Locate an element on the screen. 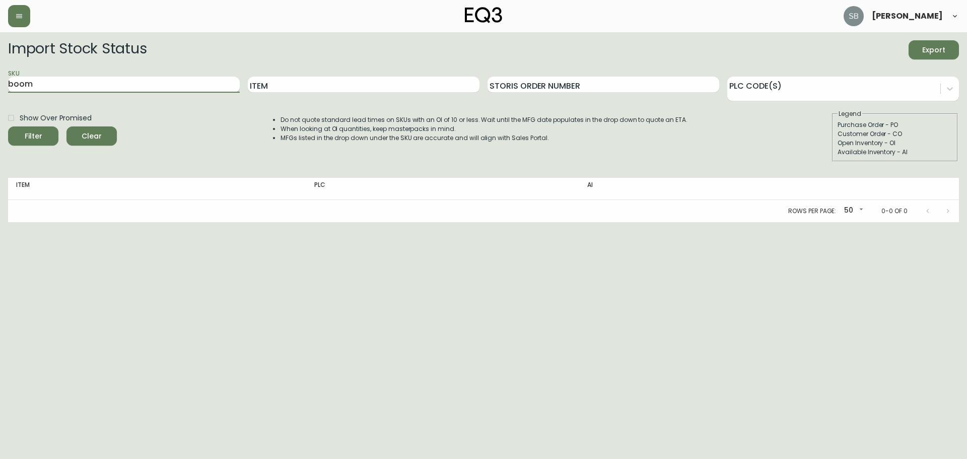 Image resolution: width=967 pixels, height=459 pixels. div: Available Inventory - AI is located at coordinates (895, 152).